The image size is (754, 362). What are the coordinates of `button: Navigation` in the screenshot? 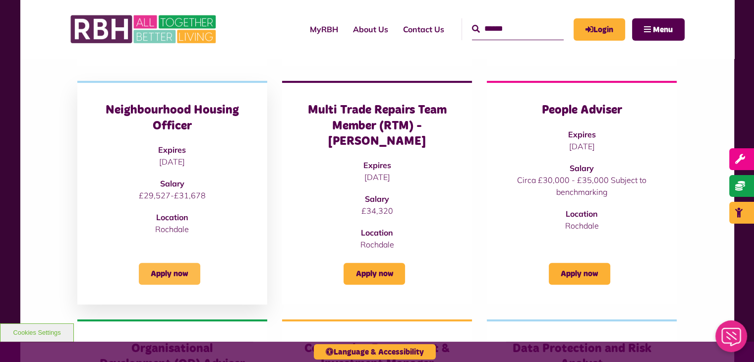 It's located at (658, 29).